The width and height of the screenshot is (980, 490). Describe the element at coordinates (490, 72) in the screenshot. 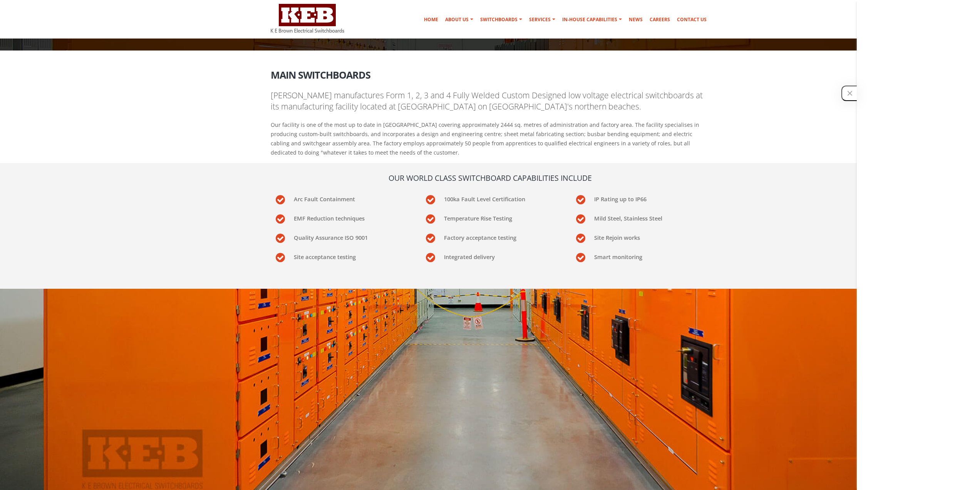

I see `h2: Main Switchboards` at that location.